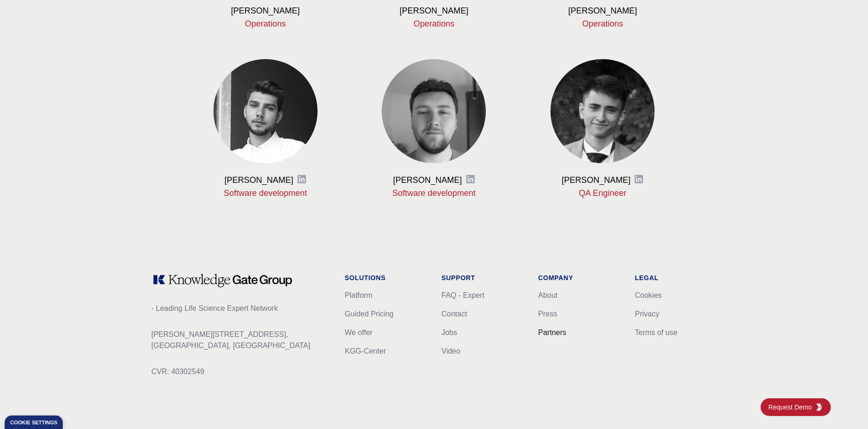  I want to click on img: Otabek Ismailkhodzhaiev, so click(602, 111).